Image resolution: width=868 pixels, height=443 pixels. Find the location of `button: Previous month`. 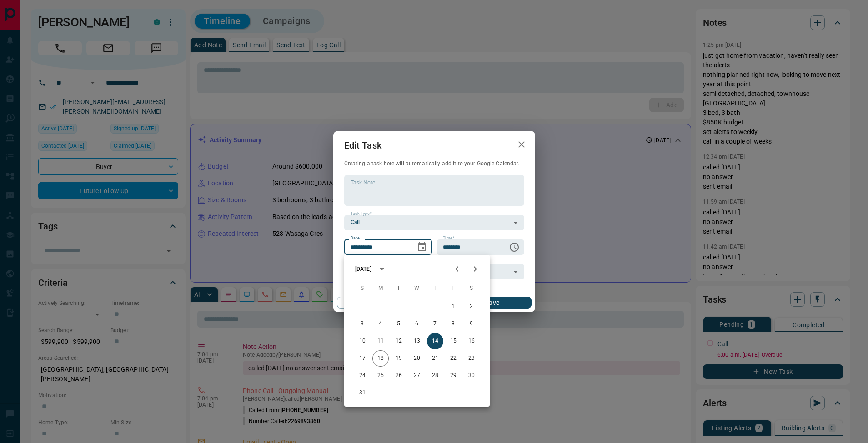

button: Previous month is located at coordinates (457, 269).